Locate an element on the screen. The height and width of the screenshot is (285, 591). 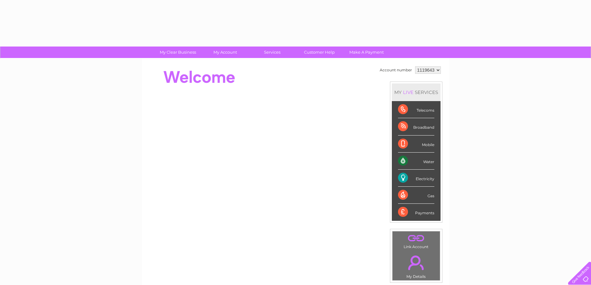
a: Customer Help is located at coordinates (319, 52).